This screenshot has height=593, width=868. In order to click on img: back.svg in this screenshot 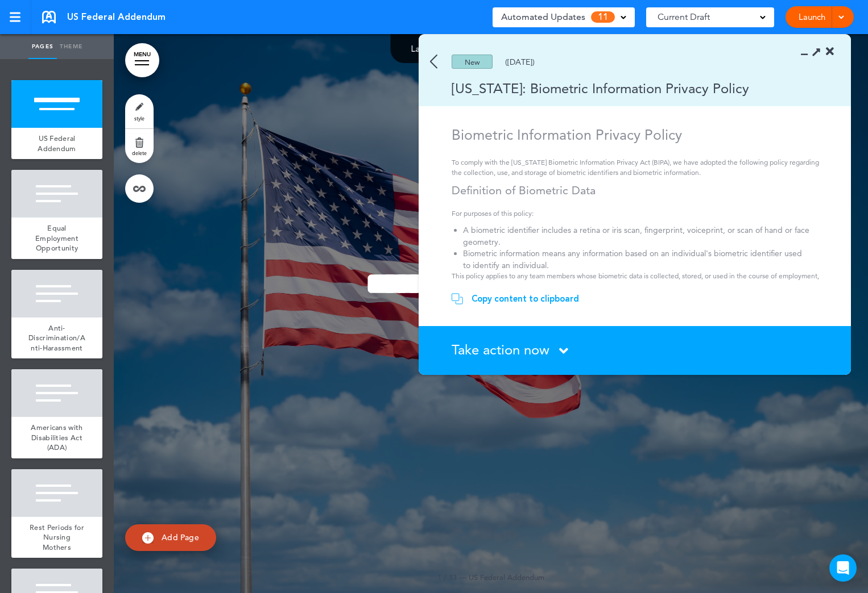, I will do `click(433, 62)`.